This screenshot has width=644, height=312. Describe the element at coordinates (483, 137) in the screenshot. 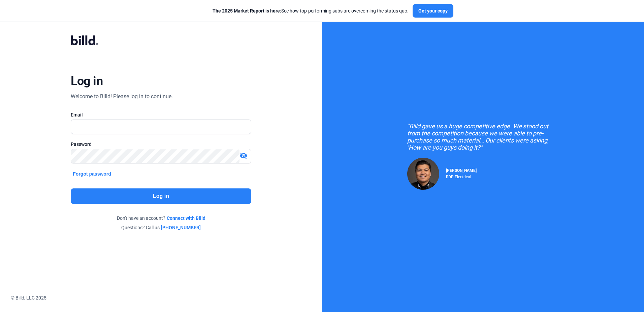

I see `div: "Billd gave us a huge competitive edge. We stood out from the competition because we were able to...` at that location.